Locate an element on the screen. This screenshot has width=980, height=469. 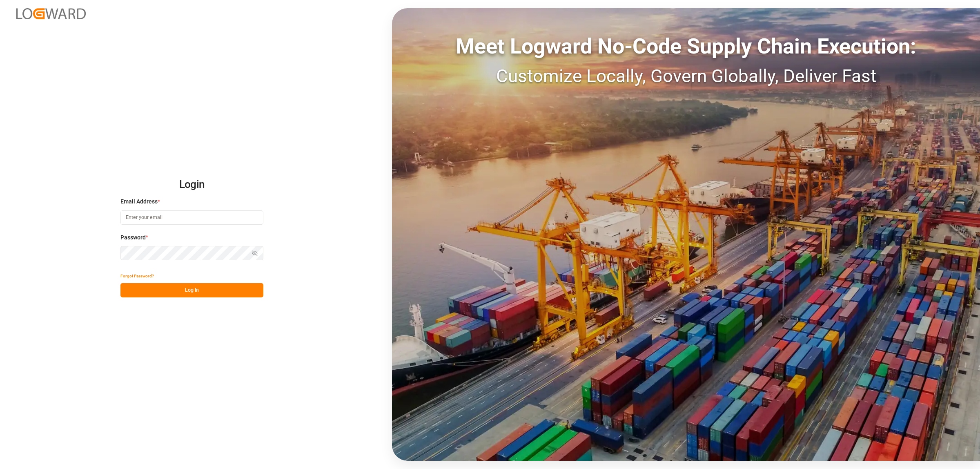
button: Forgot Password? is located at coordinates (137, 276).